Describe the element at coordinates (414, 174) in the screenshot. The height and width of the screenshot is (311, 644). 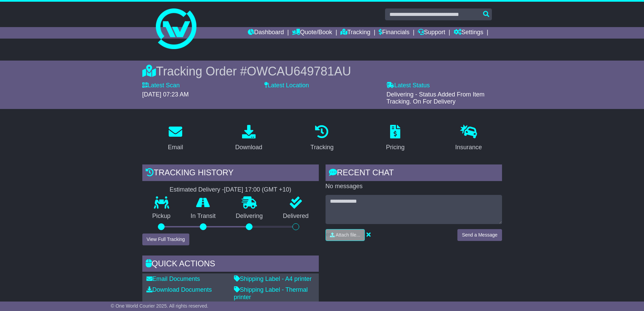
I see `div: RECENT CHAT` at that location.